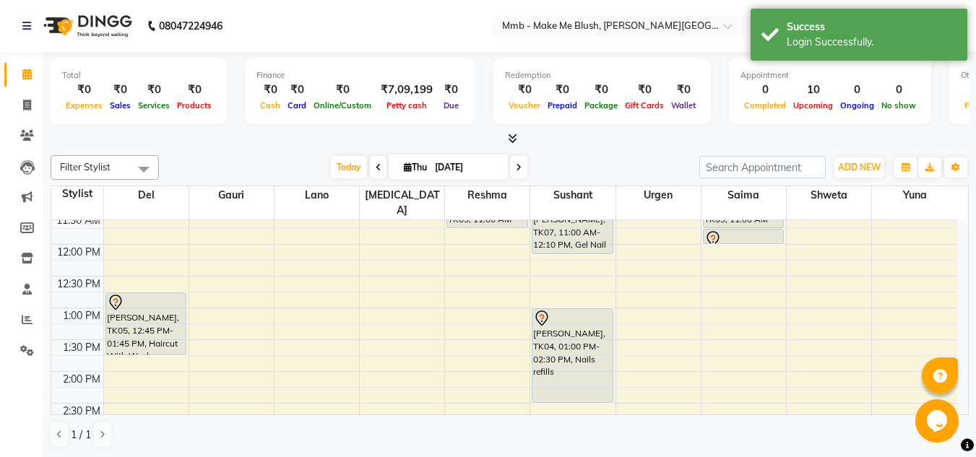 This screenshot has width=976, height=457. Describe the element at coordinates (86, 26) in the screenshot. I see `img: logo` at that location.